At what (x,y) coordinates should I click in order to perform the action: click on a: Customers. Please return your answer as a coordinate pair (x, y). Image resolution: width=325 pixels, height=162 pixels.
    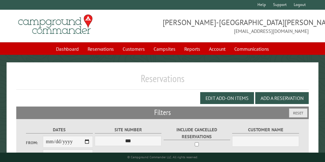
    Looking at the image, I should click on (134, 49).